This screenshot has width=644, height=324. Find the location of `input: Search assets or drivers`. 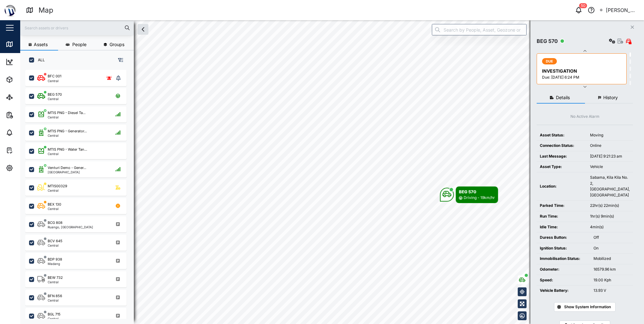

input: Search assets or drivers is located at coordinates (77, 28).